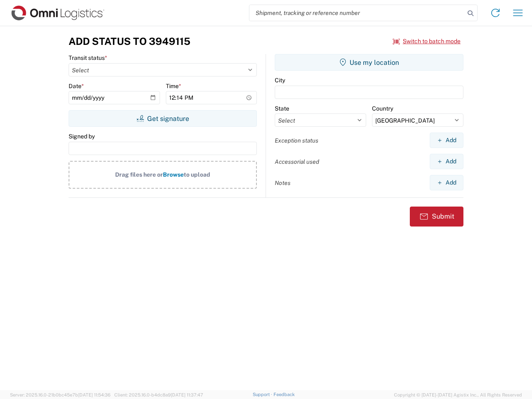  Describe the element at coordinates (426, 41) in the screenshot. I see `button: Switch to batch mode` at that location.